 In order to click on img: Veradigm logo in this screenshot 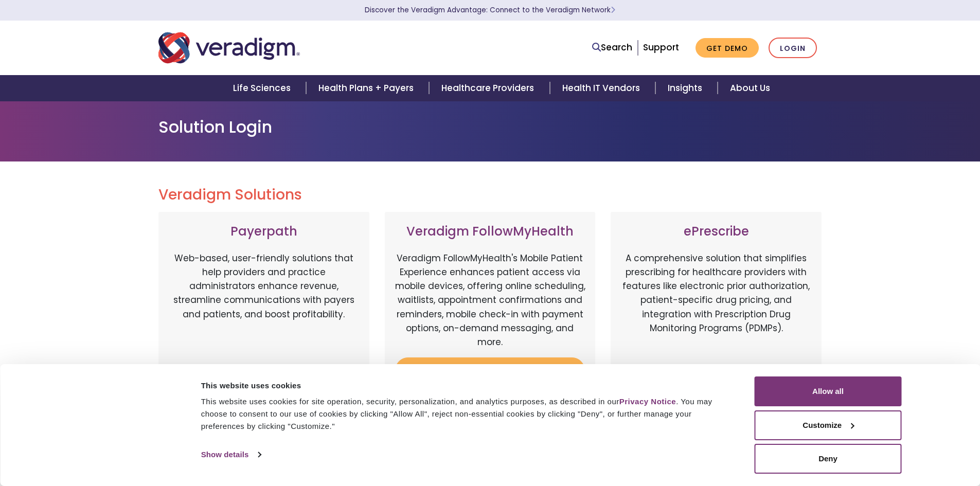, I will do `click(229, 48)`.